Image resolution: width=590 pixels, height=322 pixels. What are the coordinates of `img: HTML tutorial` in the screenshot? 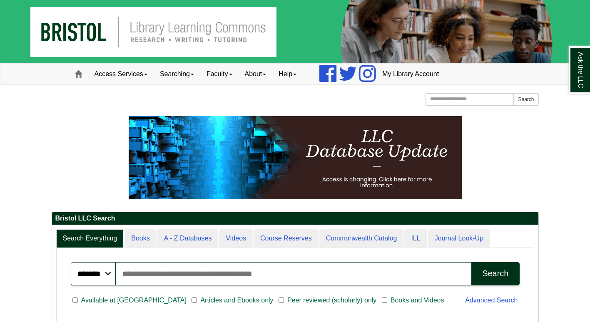 It's located at (295, 158).